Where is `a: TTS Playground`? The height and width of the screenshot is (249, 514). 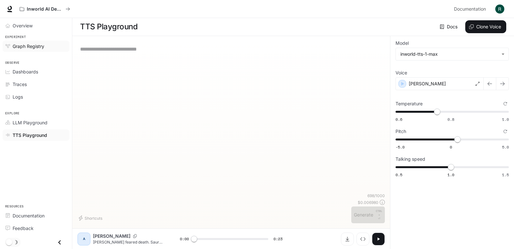
a: TTS Playground is located at coordinates (36, 135).